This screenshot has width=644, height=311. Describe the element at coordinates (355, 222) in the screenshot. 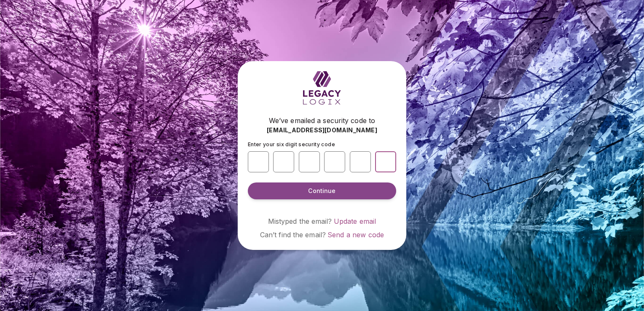

I see `a: Update email` at that location.